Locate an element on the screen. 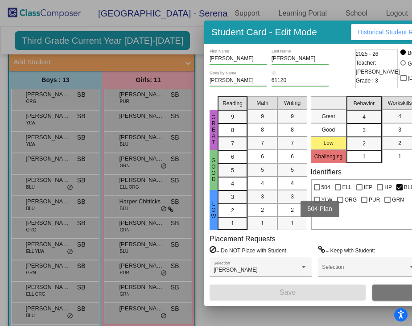  span: GRN is located at coordinates (398, 200).